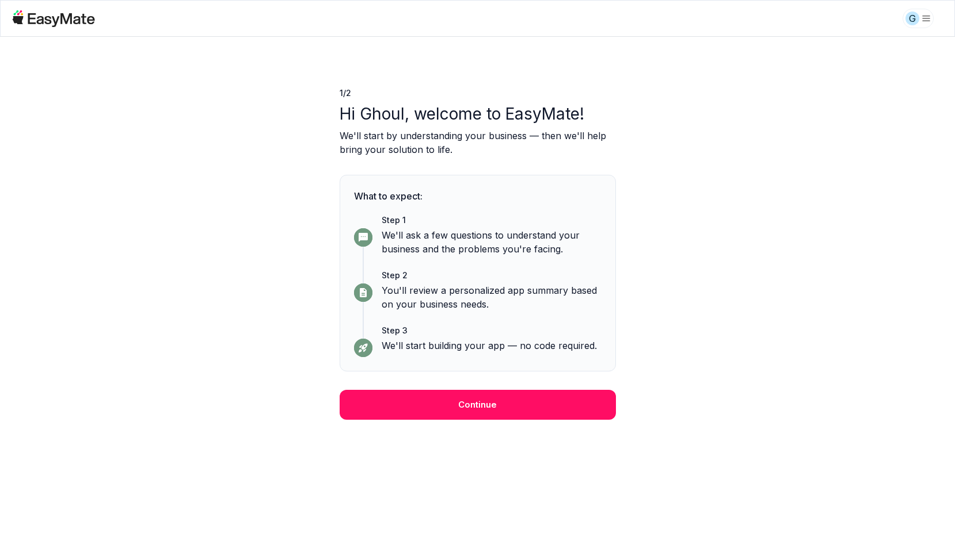 The height and width of the screenshot is (560, 955). I want to click on p: We'll ask a few questions to understand your business and the problems you're facing., so click(492, 242).